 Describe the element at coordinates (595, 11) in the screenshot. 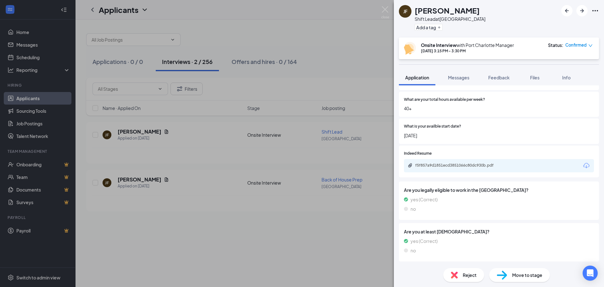

I see `svg: Ellipses` at that location.